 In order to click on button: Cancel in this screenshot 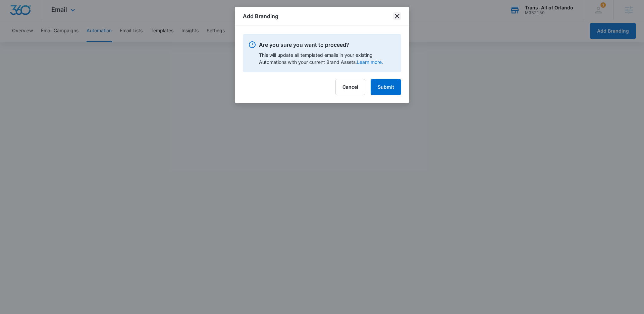, I will do `click(350, 87)`.